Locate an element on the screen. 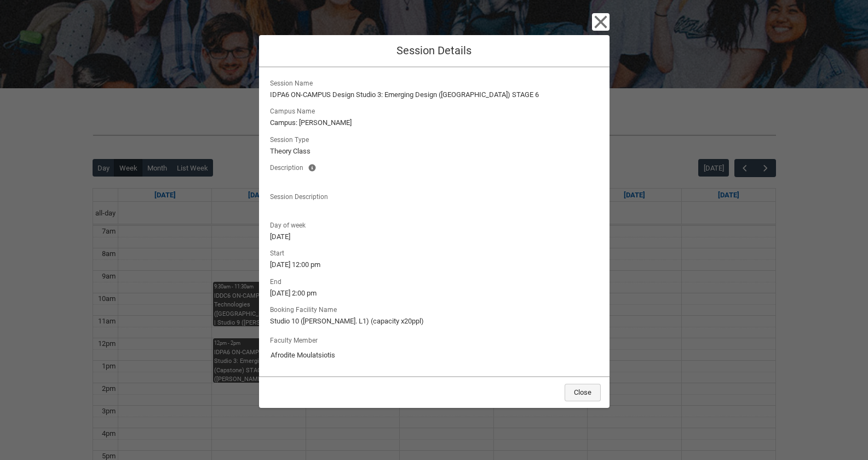 This screenshot has width=868, height=460. span: Session Name is located at coordinates (293, 82).